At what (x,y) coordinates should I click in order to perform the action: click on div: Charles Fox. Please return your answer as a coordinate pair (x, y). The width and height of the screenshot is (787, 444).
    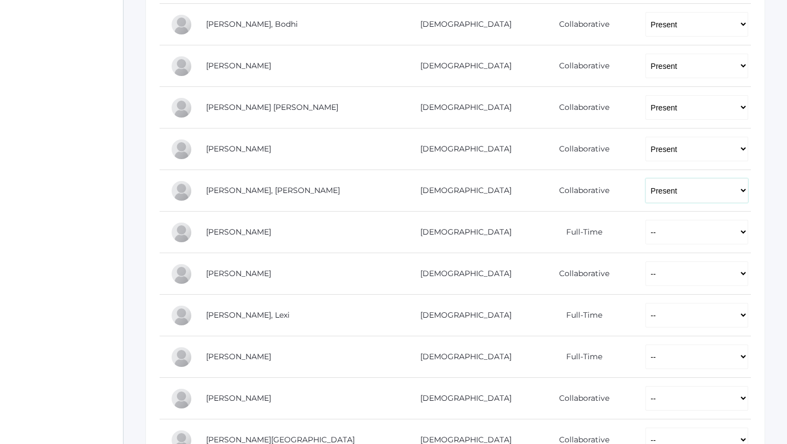
    Looking at the image, I should click on (181, 66).